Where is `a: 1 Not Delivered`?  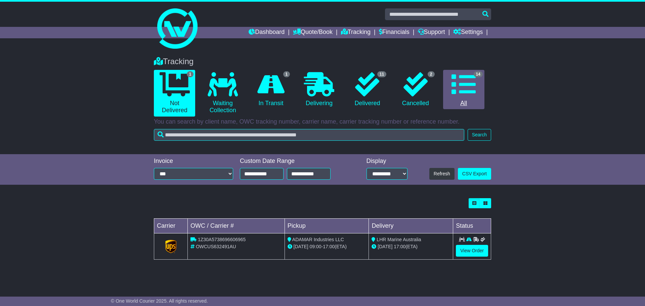 a: 1 Not Delivered is located at coordinates (174, 93).